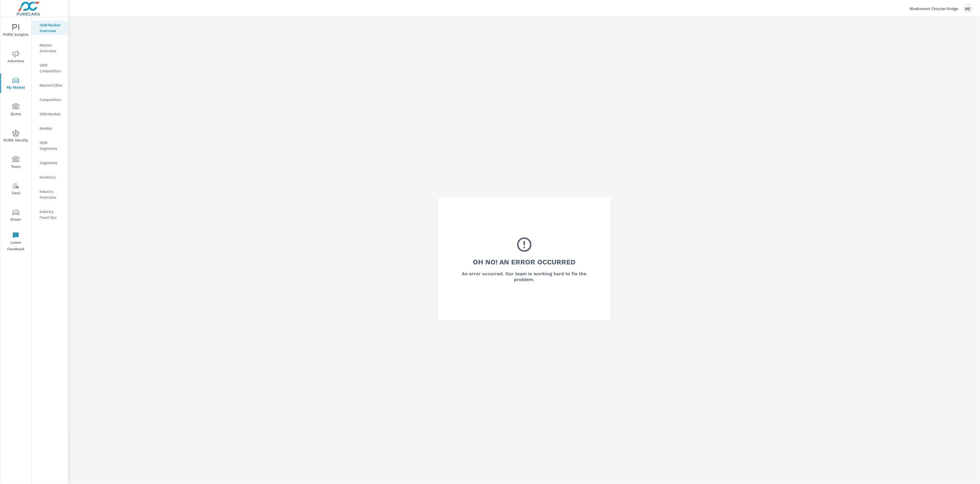 The height and width of the screenshot is (484, 980). What do you see at coordinates (524, 262) in the screenshot?
I see `h3: Oh No! An Error Occurred` at bounding box center [524, 262].